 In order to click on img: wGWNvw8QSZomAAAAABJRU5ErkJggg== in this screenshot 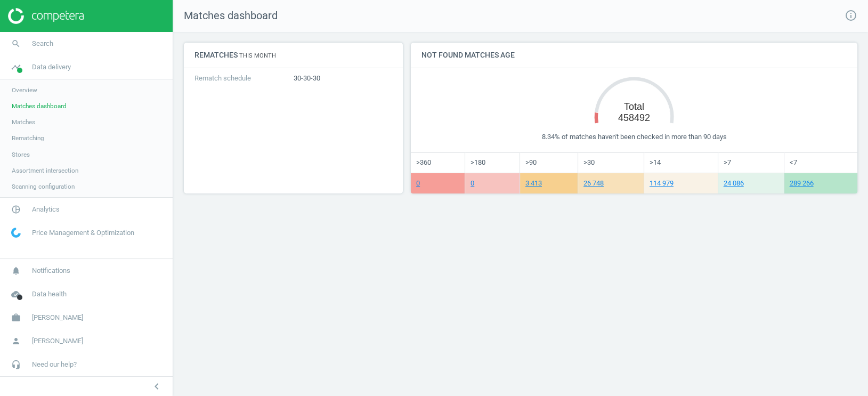, I will do `click(16, 232)`.